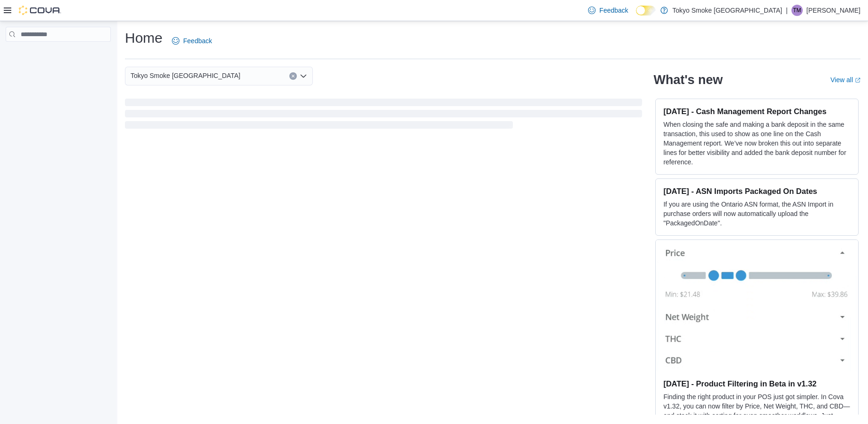  I want to click on input: Dark Mode, so click(646, 10).